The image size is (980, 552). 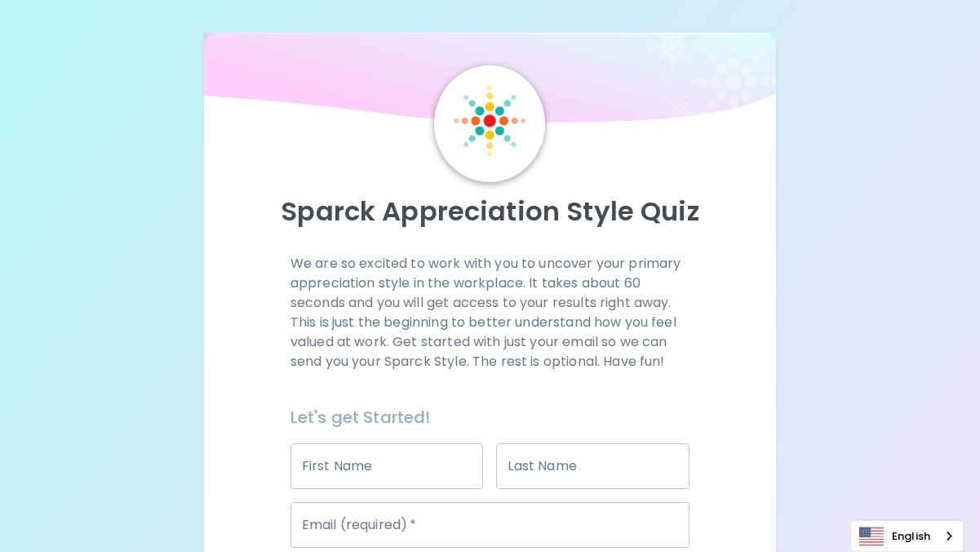 I want to click on h6: Let's get Started!, so click(x=490, y=417).